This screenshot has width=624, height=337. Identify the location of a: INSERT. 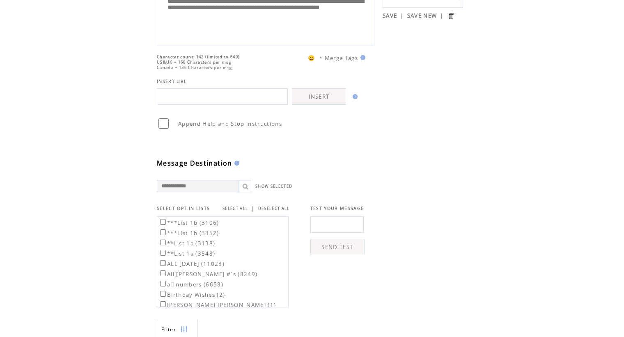
(319, 97).